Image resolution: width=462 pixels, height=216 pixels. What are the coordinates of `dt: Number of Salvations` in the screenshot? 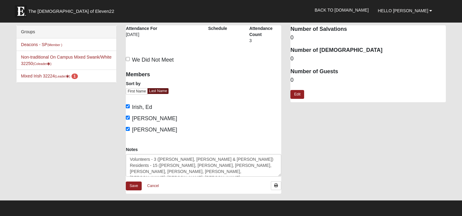 It's located at (368, 29).